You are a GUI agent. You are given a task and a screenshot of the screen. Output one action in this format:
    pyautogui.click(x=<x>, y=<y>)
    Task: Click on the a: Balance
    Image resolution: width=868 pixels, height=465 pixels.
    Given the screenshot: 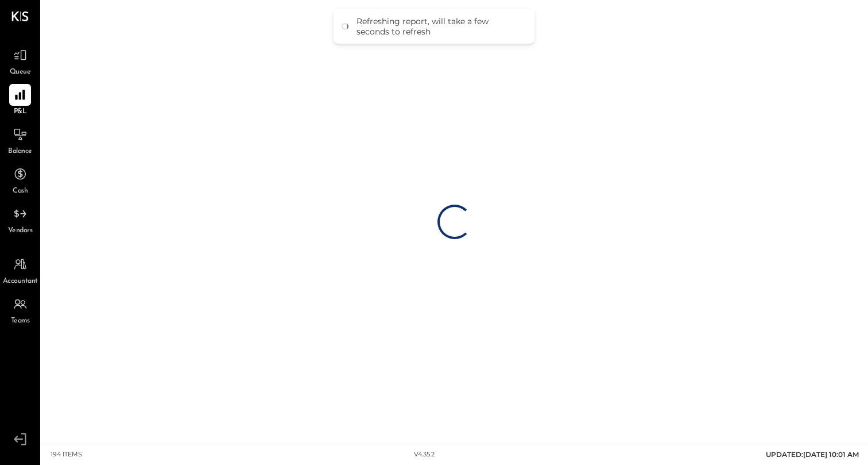 What is the action you would take?
    pyautogui.click(x=20, y=140)
    